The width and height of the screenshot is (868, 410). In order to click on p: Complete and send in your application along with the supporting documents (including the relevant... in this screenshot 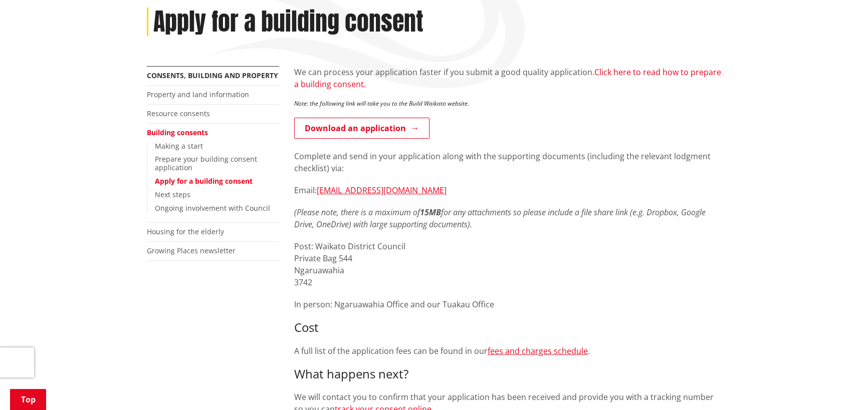, I will do `click(508, 162)`.